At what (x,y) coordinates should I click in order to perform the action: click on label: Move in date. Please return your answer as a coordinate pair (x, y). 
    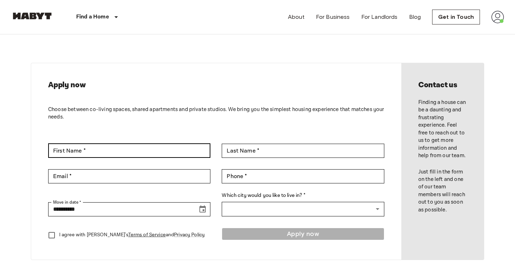
    Looking at the image, I should click on (67, 202).